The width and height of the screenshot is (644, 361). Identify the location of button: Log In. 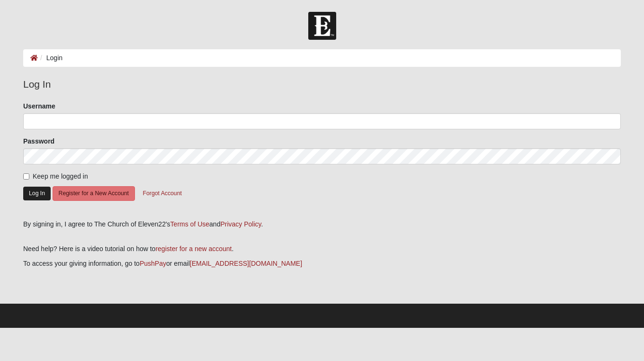
(37, 193).